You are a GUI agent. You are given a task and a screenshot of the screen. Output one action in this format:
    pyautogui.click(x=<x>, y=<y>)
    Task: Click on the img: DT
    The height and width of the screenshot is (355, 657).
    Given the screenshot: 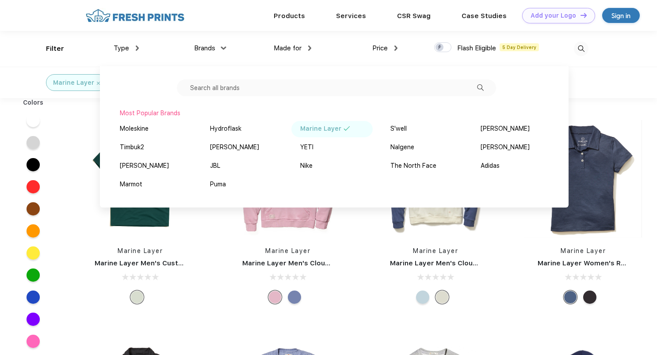 What is the action you would take?
    pyautogui.click(x=583, y=15)
    